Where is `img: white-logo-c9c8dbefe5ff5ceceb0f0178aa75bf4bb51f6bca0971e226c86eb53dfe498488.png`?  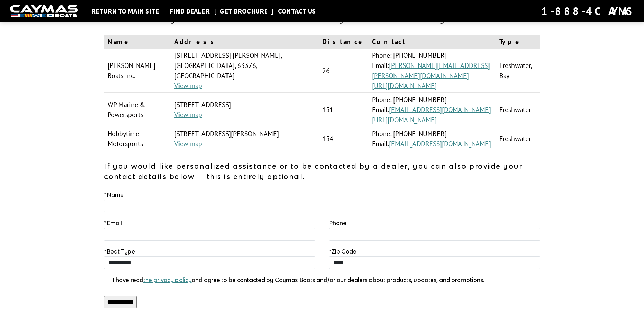 img: white-logo-c9c8dbefe5ff5ceceb0f0178aa75bf4bb51f6bca0971e226c86eb53dfe498488.png is located at coordinates (44, 11).